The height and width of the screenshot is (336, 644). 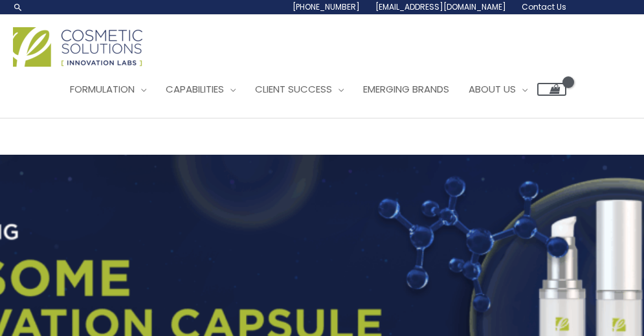 What do you see at coordinates (102, 89) in the screenshot?
I see `span: Formulation` at bounding box center [102, 89].